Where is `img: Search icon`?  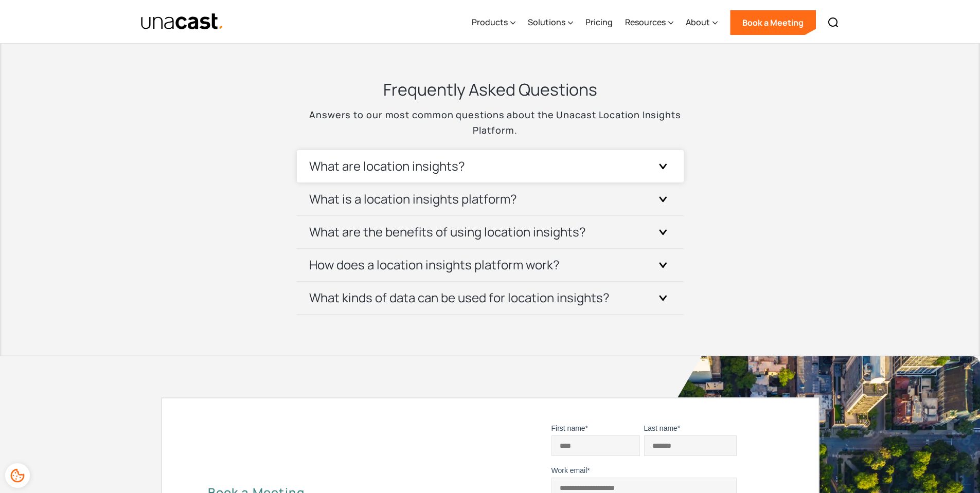 img: Search icon is located at coordinates (833, 23).